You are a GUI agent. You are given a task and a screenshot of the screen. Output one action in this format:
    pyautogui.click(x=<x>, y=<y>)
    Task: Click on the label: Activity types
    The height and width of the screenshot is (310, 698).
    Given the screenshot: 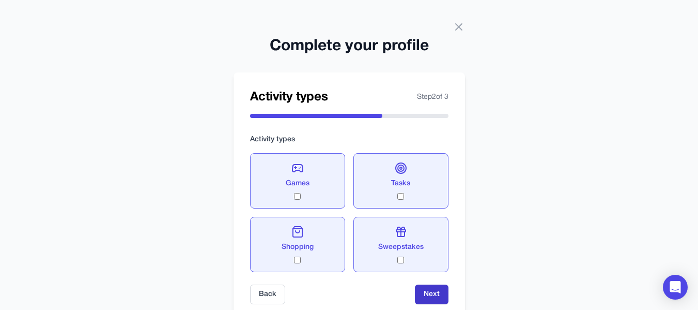 What is the action you would take?
    pyautogui.click(x=349, y=140)
    